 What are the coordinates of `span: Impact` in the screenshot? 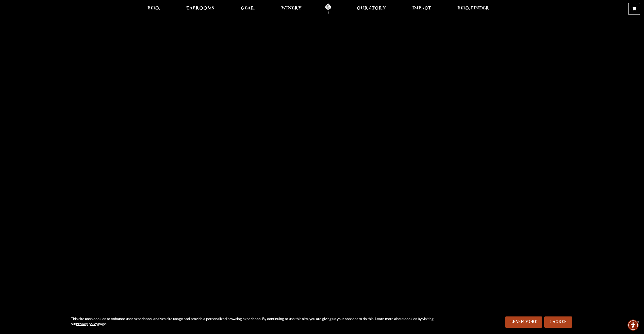 It's located at (422, 8).